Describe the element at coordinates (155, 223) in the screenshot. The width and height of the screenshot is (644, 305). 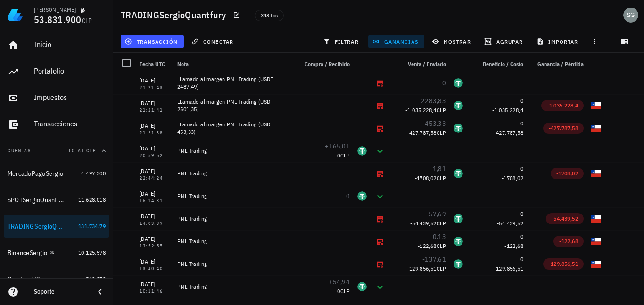
I see `div: 14:03:39` at that location.